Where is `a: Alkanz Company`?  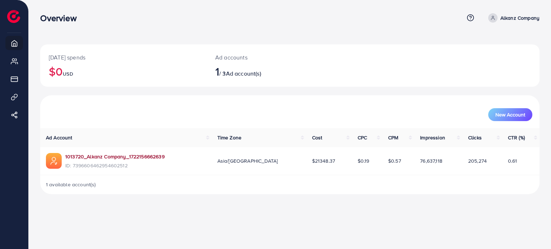
a: Alkanz Company is located at coordinates (513, 18).